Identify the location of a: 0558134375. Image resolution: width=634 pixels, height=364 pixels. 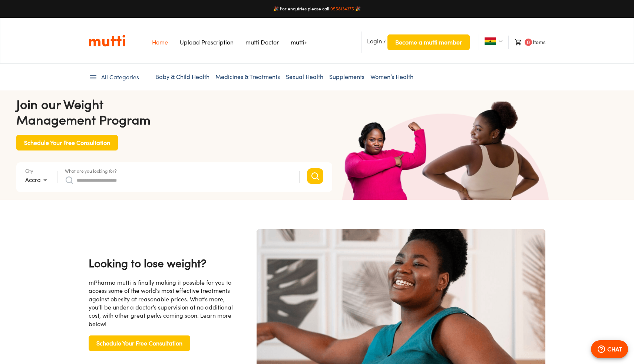
(342, 9).